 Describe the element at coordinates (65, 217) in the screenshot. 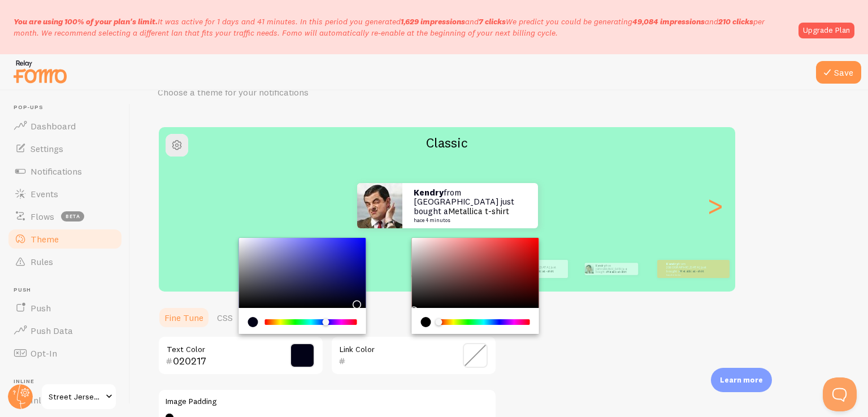

I see `a: Flows beta` at that location.